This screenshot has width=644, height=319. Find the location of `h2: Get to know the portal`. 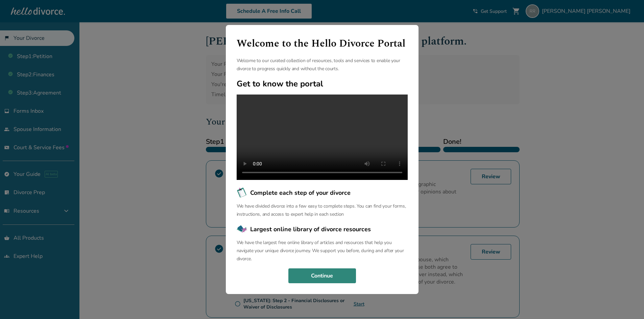

h2: Get to know the portal is located at coordinates (322, 84).